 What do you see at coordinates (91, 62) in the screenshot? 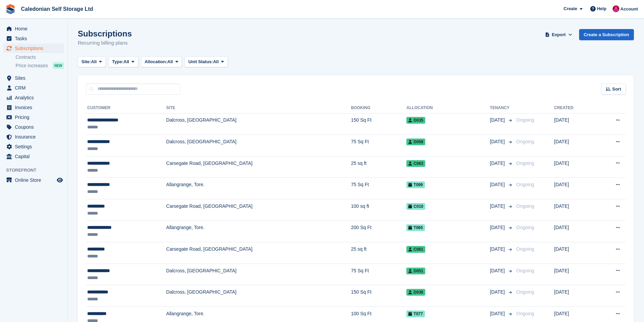
I see `button: Site: All` at bounding box center [91, 62].